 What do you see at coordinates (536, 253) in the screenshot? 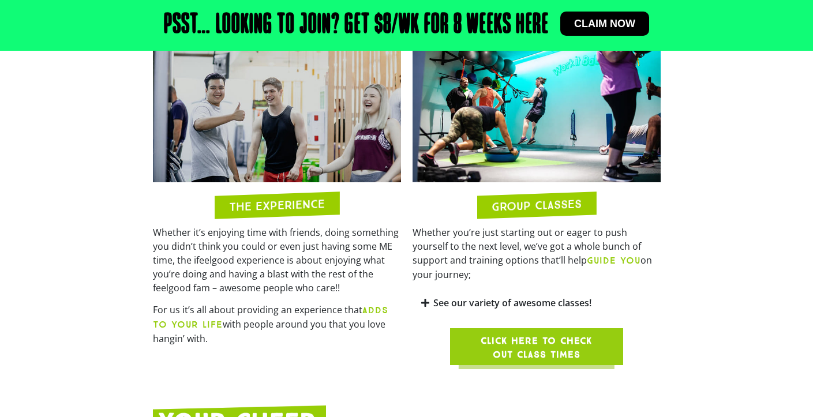
I see `p: Whether you’re just starting out or eager to push yourself to the next level, we’ve got a whole b...` at bounding box center [536, 253].